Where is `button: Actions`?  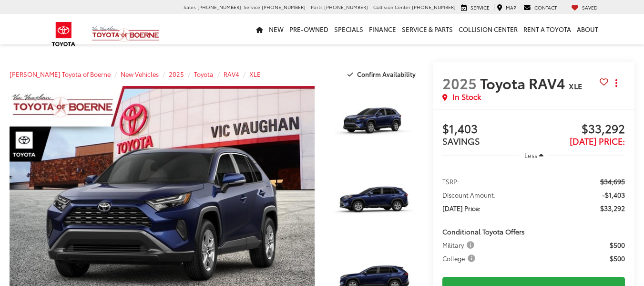 button: Actions is located at coordinates (616, 82).